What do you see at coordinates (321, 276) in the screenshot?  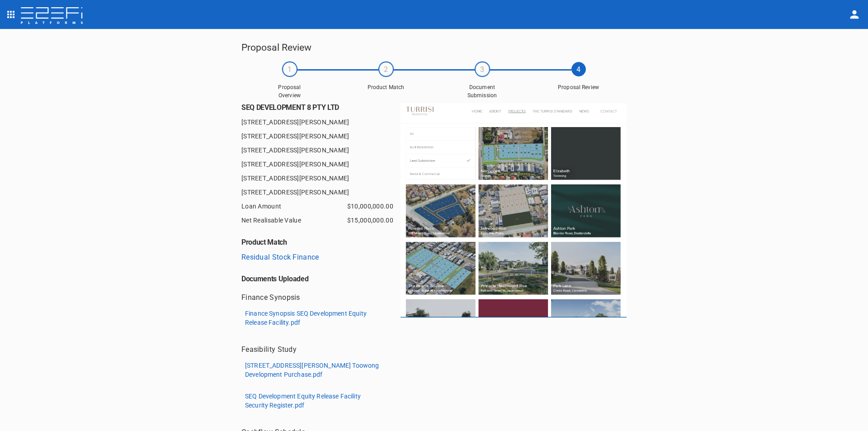 I see `h6: Documents Uploaded` at bounding box center [321, 276].